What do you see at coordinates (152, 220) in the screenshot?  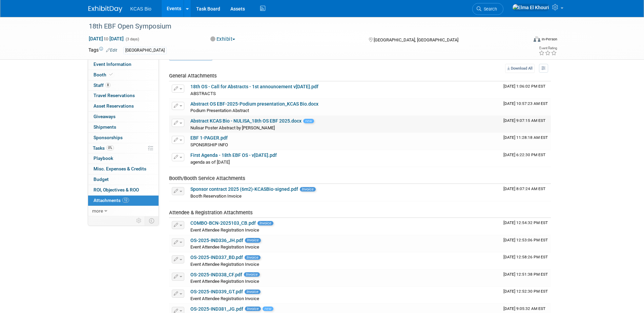 I see `td: Toggle Event Tabs` at bounding box center [152, 220].